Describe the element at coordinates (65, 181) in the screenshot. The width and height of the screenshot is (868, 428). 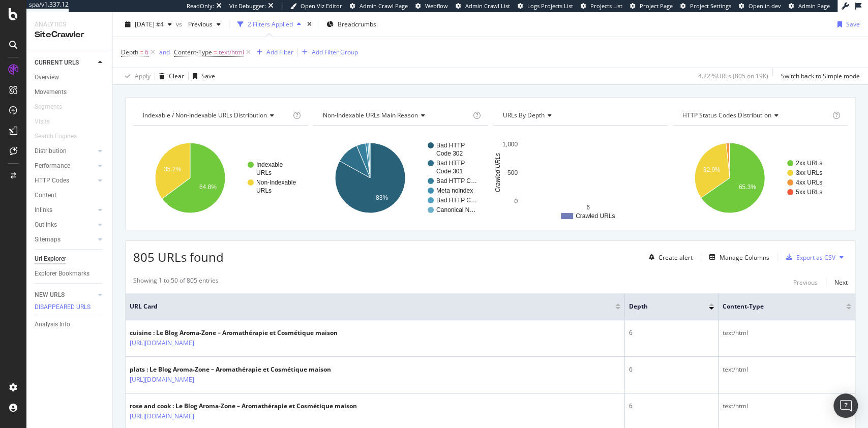
I see `a: HTTP Codes` at that location.